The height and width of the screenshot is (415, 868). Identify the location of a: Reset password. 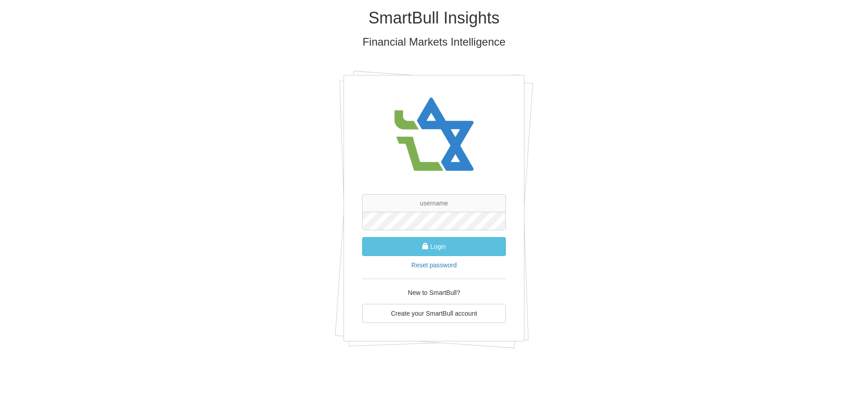
(434, 265).